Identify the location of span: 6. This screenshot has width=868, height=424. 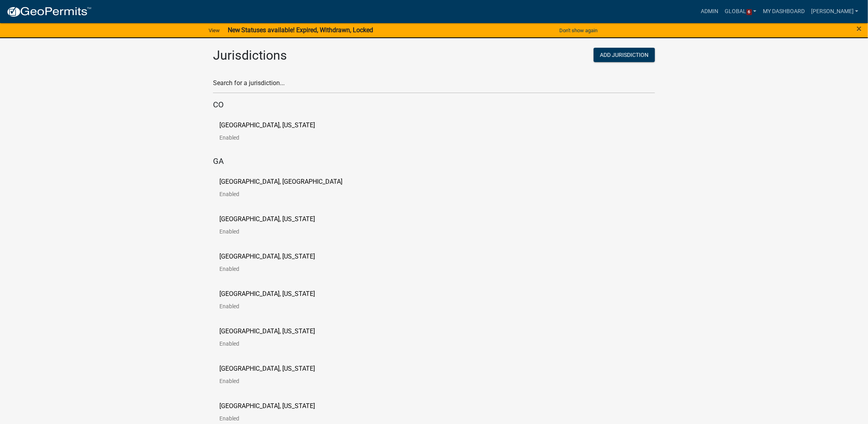
(750, 12).